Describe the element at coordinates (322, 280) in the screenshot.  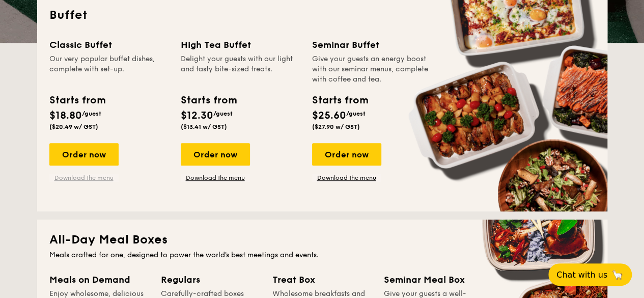
I see `div: Treat Box` at that location.